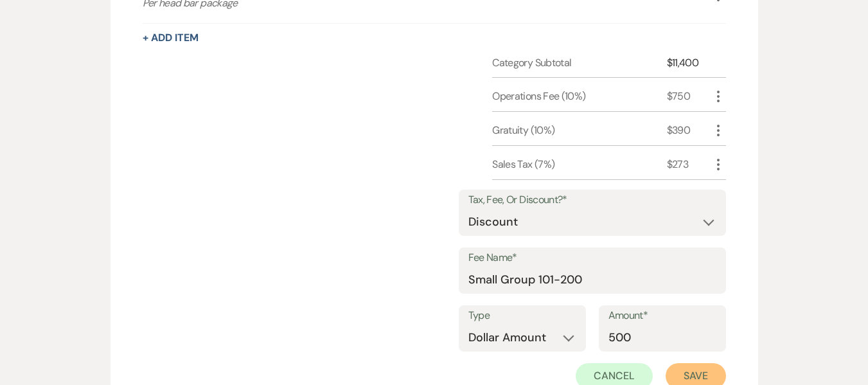  I want to click on div: Operations Fee (10%), so click(579, 96).